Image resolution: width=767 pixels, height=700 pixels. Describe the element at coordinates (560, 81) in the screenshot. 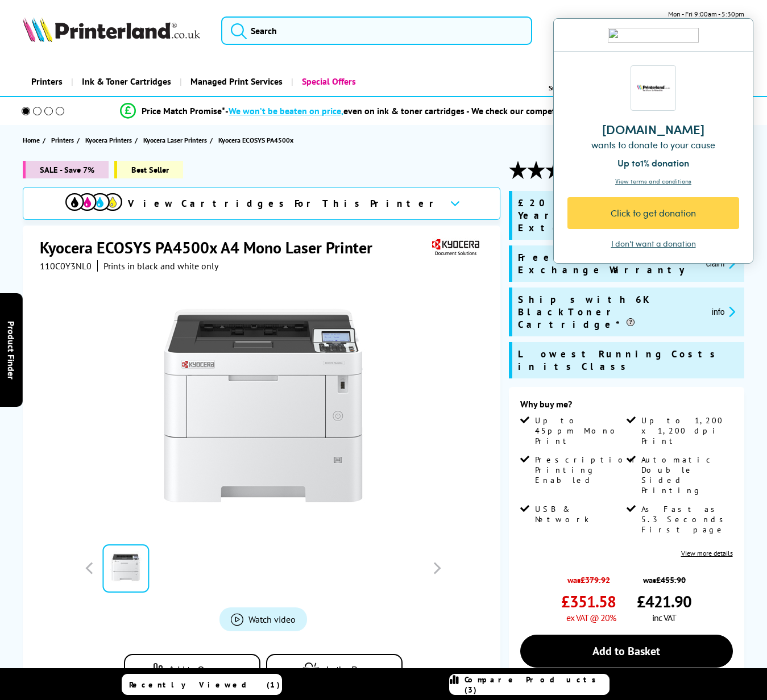

I see `a: Support` at that location.